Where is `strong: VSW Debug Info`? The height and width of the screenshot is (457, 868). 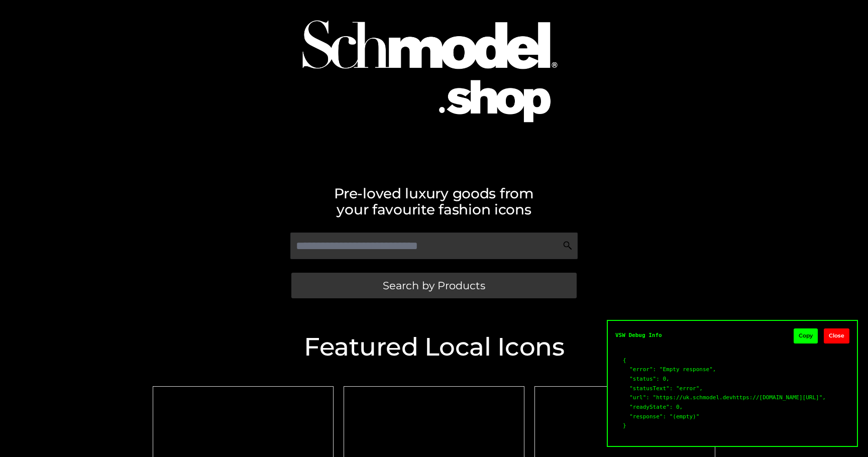
strong: VSW Debug Info is located at coordinates (638, 335).